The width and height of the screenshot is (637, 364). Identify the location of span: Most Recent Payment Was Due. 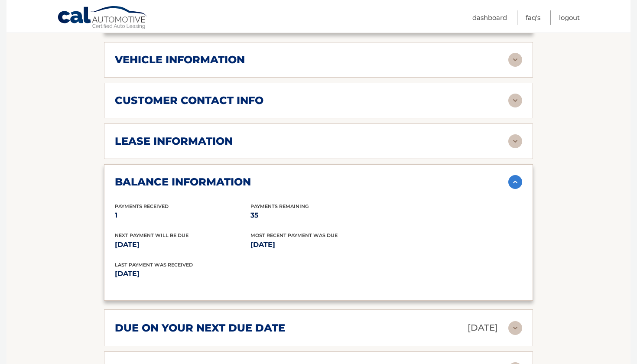
(294, 235).